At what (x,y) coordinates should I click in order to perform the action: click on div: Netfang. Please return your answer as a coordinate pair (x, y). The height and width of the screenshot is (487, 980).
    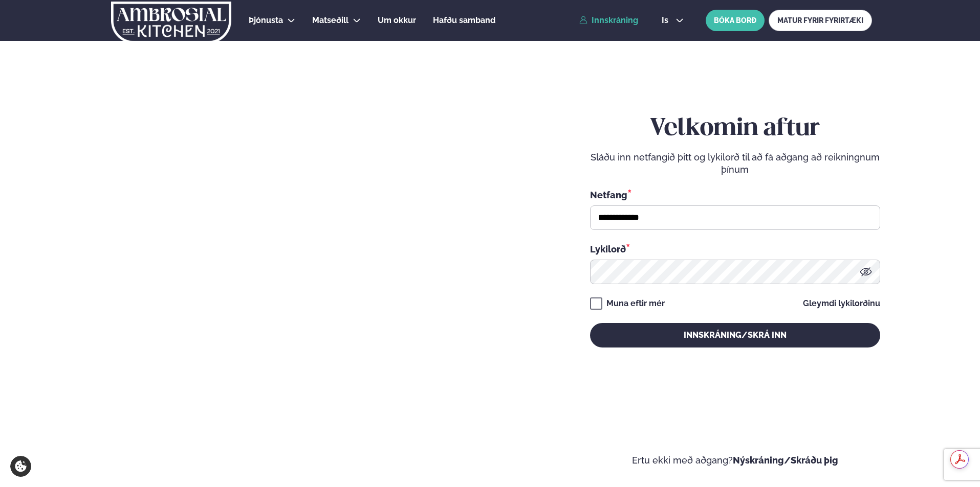
    Looking at the image, I should click on (735, 195).